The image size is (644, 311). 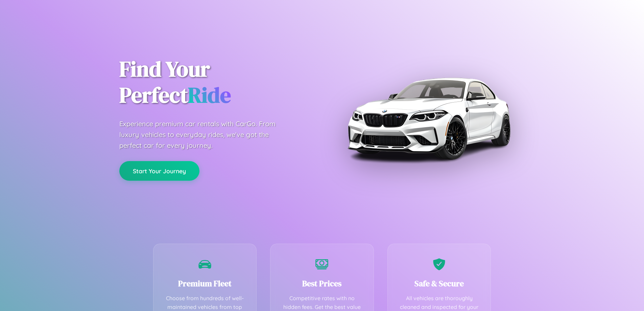 What do you see at coordinates (216, 82) in the screenshot?
I see `h1: Find Your Perfect` at bounding box center [216, 82].